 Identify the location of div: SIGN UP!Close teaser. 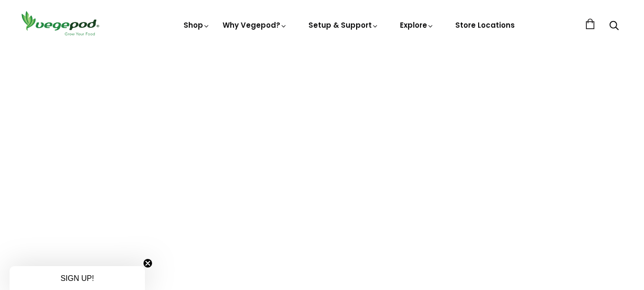
(77, 278).